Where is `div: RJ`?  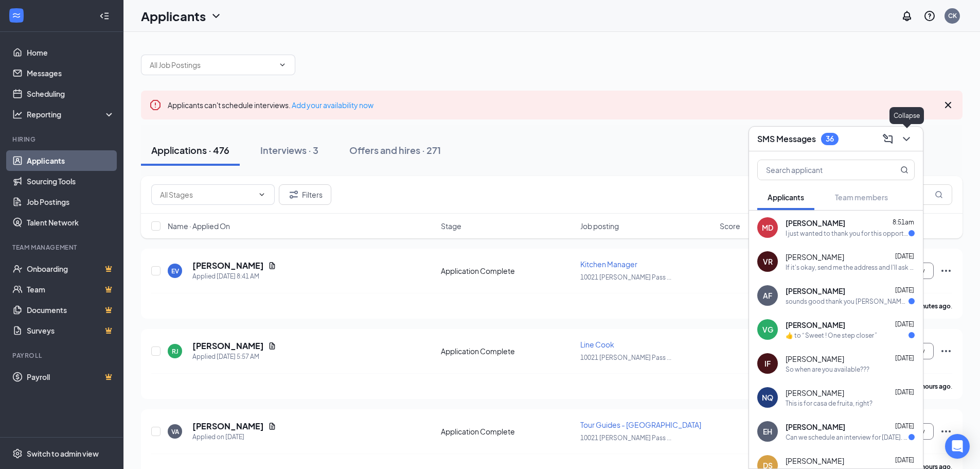
div: RJ is located at coordinates (175, 352).